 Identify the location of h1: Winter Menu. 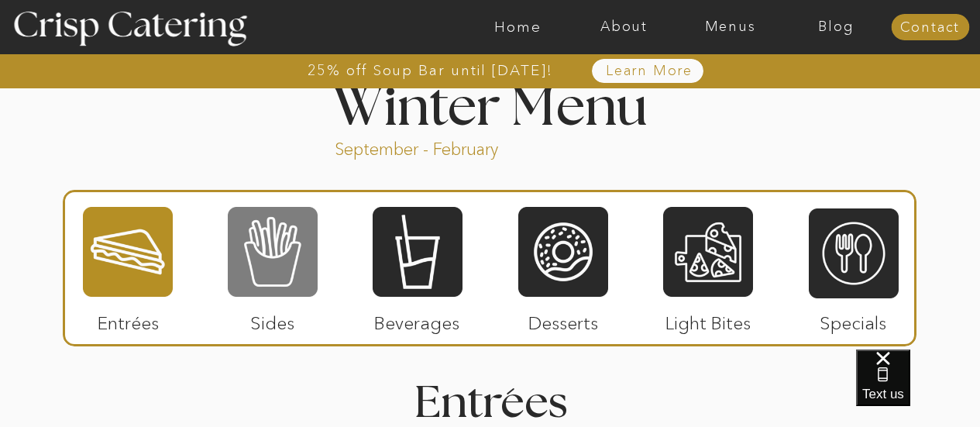
(490, 104).